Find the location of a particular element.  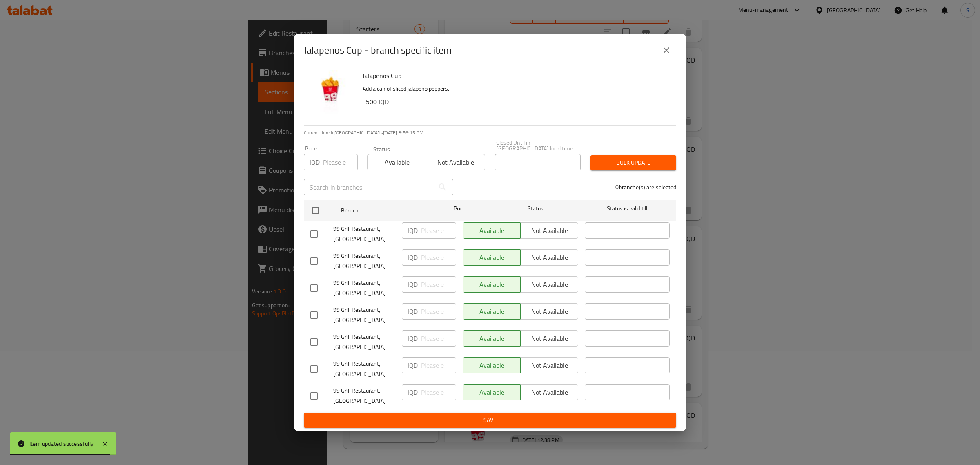

input: Search in branches is located at coordinates (369, 187).